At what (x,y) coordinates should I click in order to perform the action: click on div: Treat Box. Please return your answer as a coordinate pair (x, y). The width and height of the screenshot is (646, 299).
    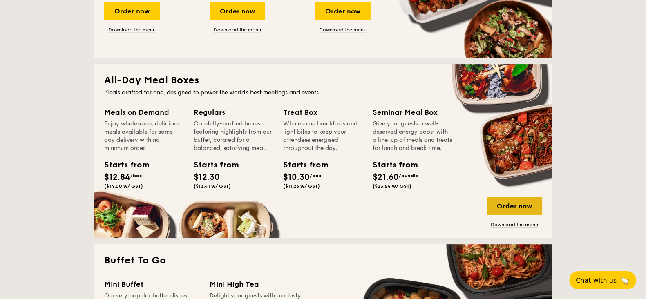
    Looking at the image, I should click on (323, 112).